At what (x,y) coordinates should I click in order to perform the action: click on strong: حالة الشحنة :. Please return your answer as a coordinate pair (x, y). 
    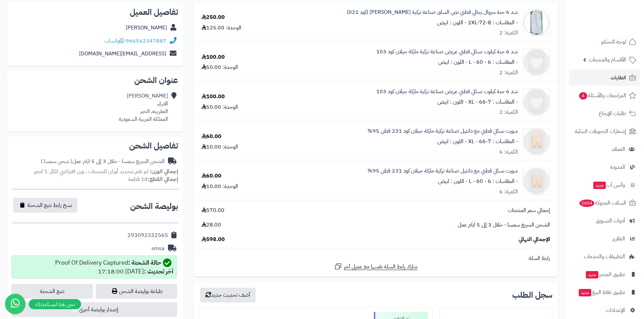
    Looking at the image, I should click on (145, 262).